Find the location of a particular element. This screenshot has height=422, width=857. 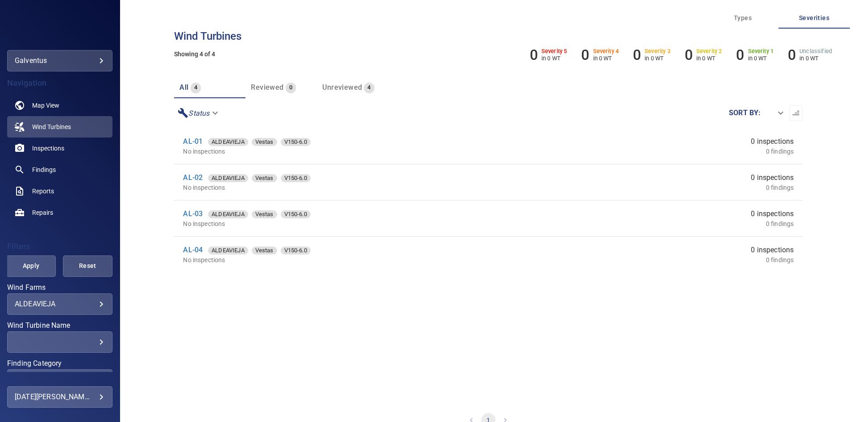

li: Severity 2 is located at coordinates (703, 55).